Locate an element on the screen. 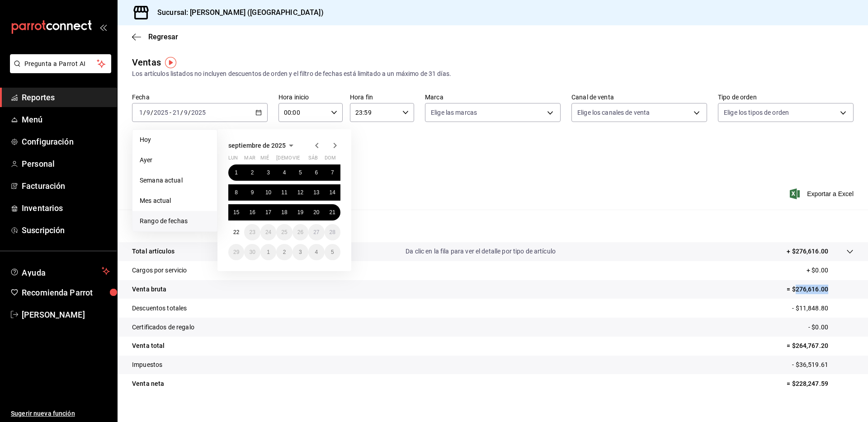 The width and height of the screenshot is (868, 422). span: Ayer is located at coordinates (175, 160).